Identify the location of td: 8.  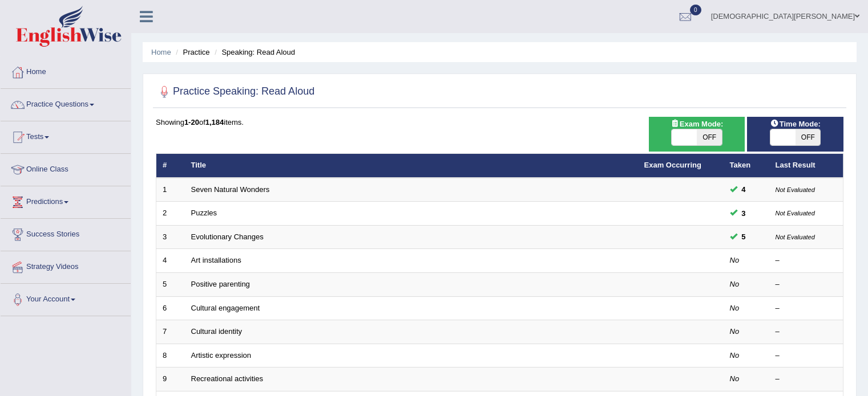
(171, 356).